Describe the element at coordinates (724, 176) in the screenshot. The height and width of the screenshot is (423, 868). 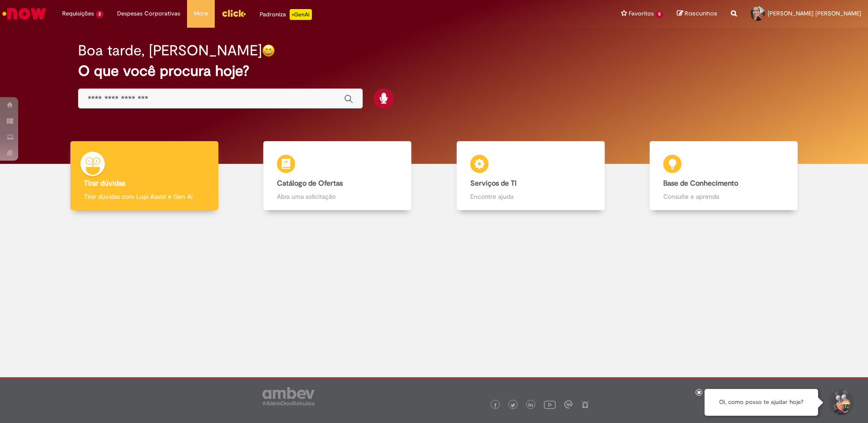
I see `a: Base de Conhecimento Consulte e aprenda` at that location.